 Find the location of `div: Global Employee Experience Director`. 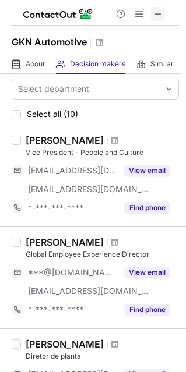

div: Global Employee Experience Director is located at coordinates (102, 254).